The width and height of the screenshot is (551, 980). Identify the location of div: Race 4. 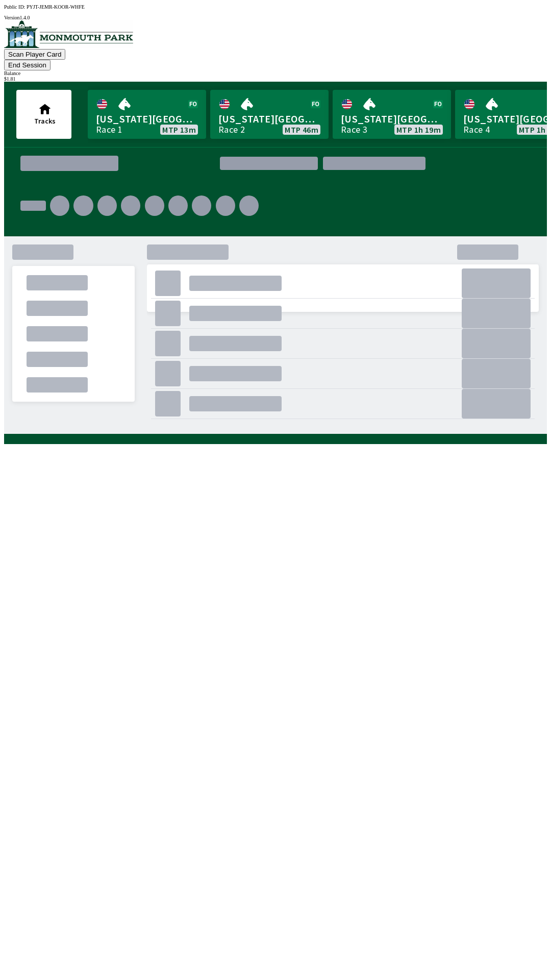
(476, 130).